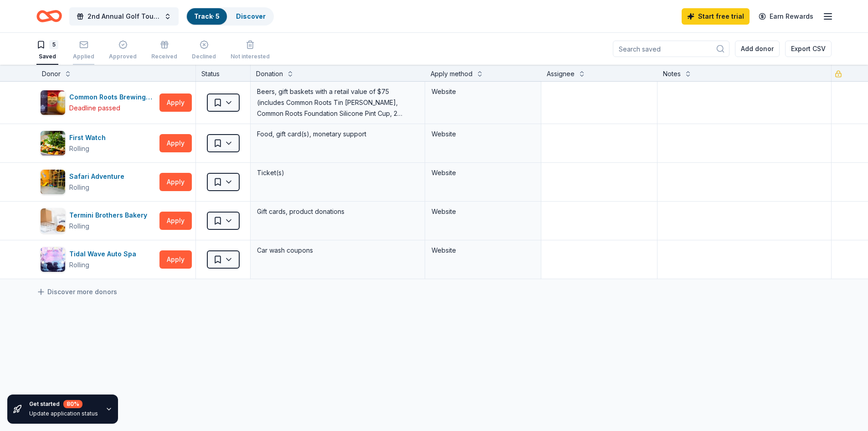 The image size is (868, 431). Describe the element at coordinates (716, 16) in the screenshot. I see `a: Start free trial` at that location.